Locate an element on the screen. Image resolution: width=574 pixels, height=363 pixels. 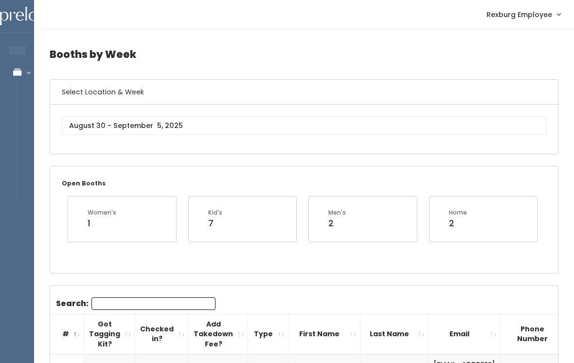
small: Open Booths is located at coordinates (84, 183).